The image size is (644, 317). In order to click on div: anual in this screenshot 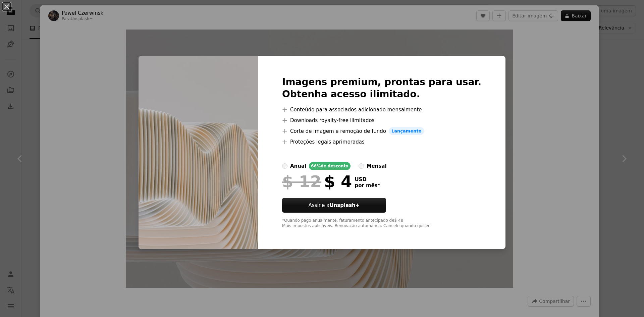, I will do `click(298, 166)`.